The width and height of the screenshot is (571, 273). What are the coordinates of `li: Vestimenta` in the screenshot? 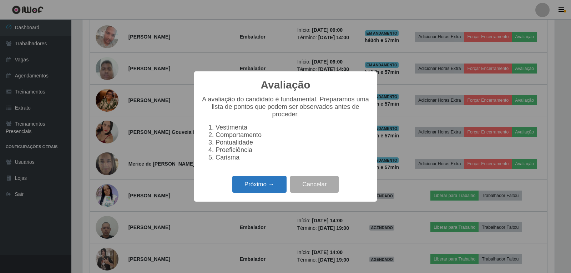 It's located at (293, 127).